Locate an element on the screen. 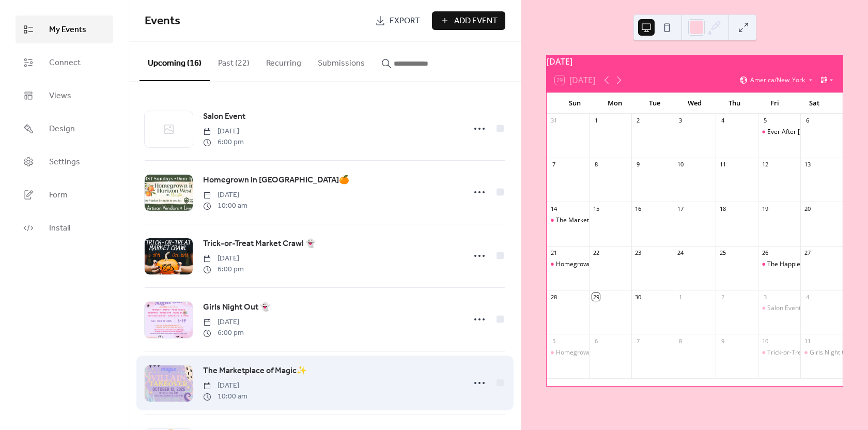  div: Salon Event is located at coordinates (784, 308).